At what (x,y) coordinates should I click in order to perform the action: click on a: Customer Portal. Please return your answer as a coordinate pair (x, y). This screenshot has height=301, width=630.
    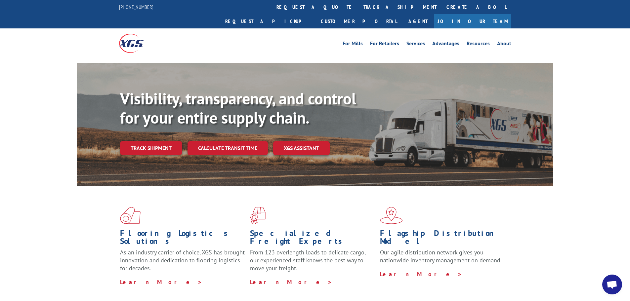
    Looking at the image, I should click on (359, 21).